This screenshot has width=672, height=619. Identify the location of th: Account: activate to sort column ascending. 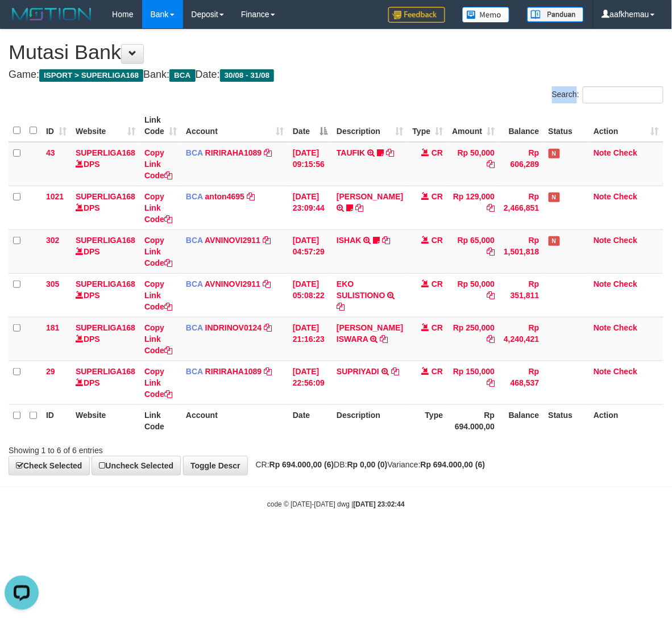
(235, 126).